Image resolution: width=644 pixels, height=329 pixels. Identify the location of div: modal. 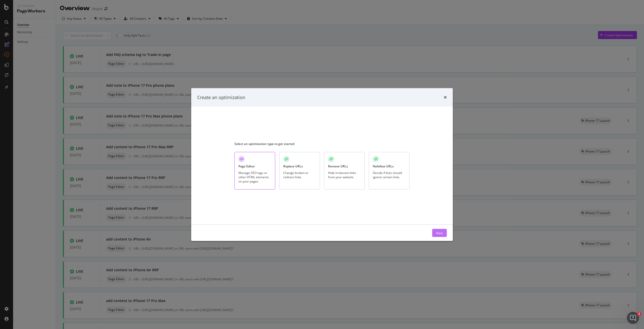
(322, 164).